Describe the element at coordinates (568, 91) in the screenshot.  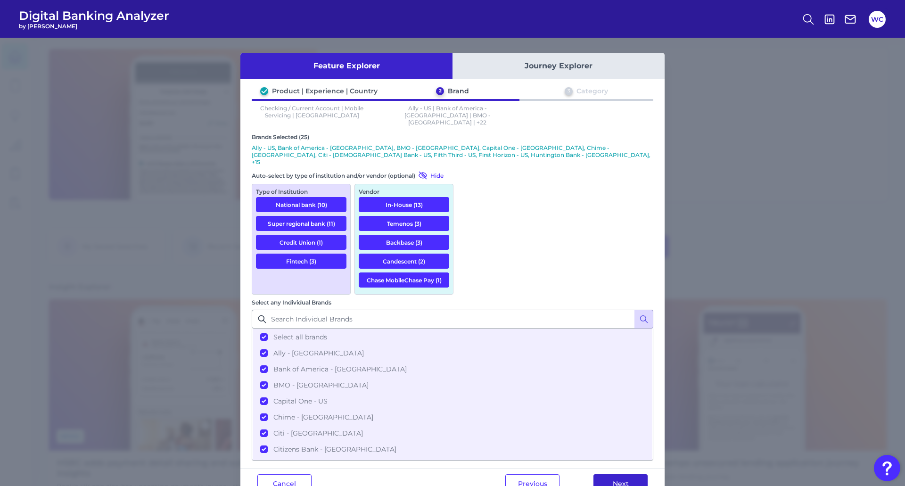
I see `div: 3` at that location.